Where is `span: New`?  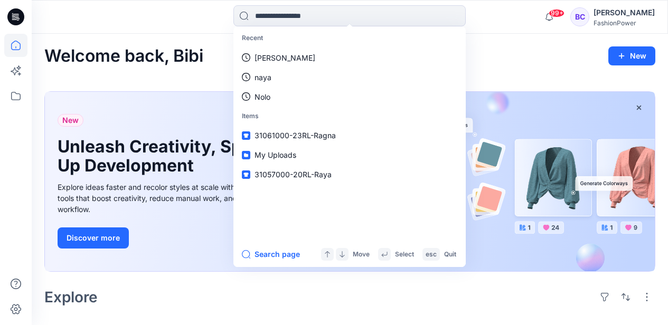 span: New is located at coordinates (70, 120).